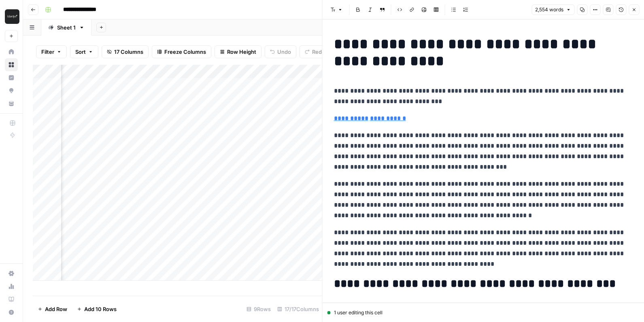 The image size is (644, 322). I want to click on button: Freeze Columns, so click(181, 52).